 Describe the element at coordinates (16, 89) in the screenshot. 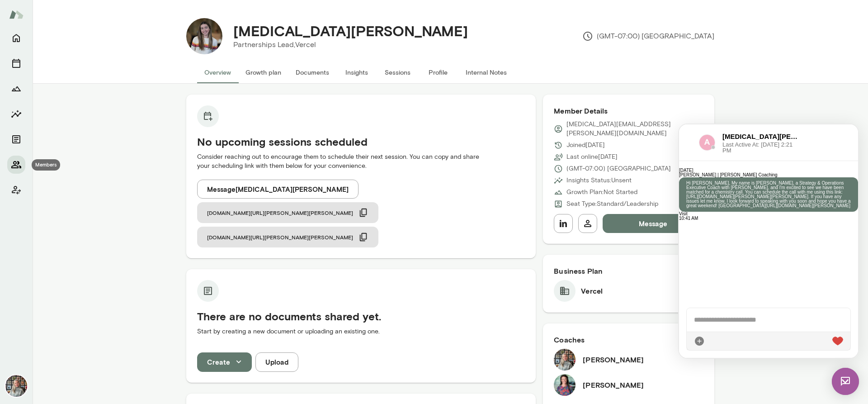

I see `button: Growth Plan` at that location.